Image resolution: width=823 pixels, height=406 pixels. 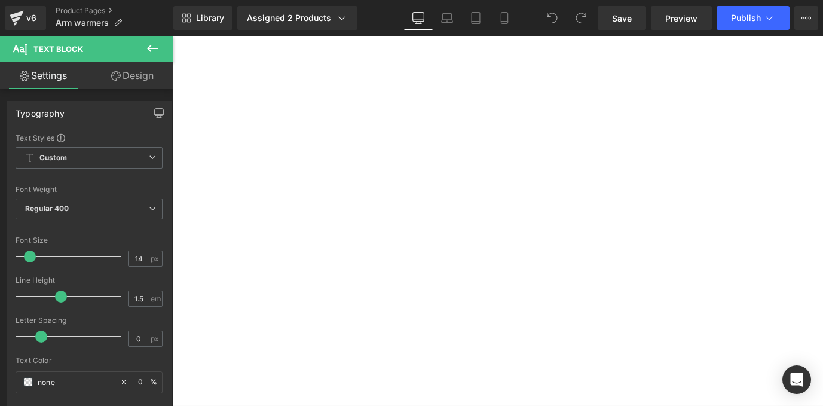 I want to click on div: Text Styles, so click(x=89, y=138).